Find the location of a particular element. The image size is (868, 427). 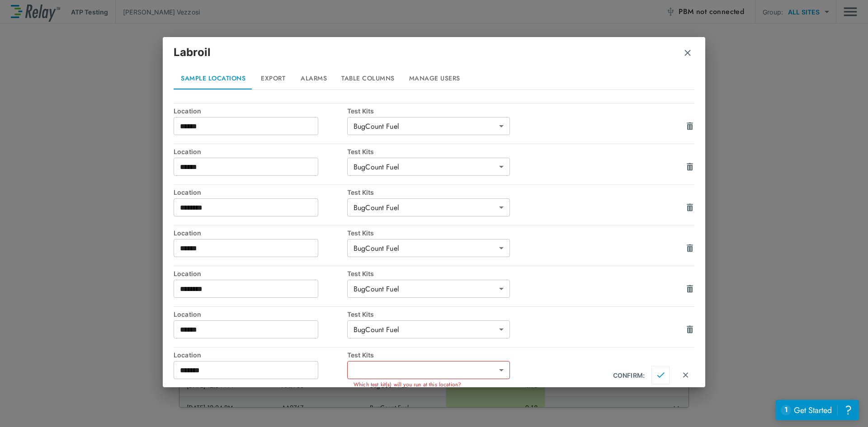

div: CONFIRM: is located at coordinates (629, 375).